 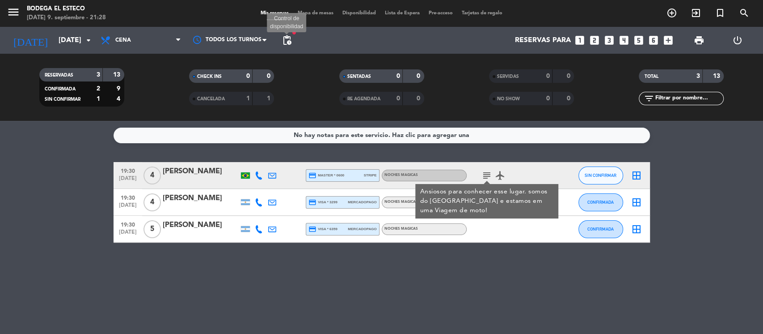 I want to click on i: power_settings_new, so click(x=737, y=40).